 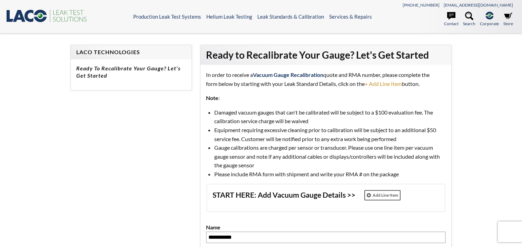 I want to click on span: START HERE: Add Vacuum Gauge Details >>, so click(x=284, y=195).